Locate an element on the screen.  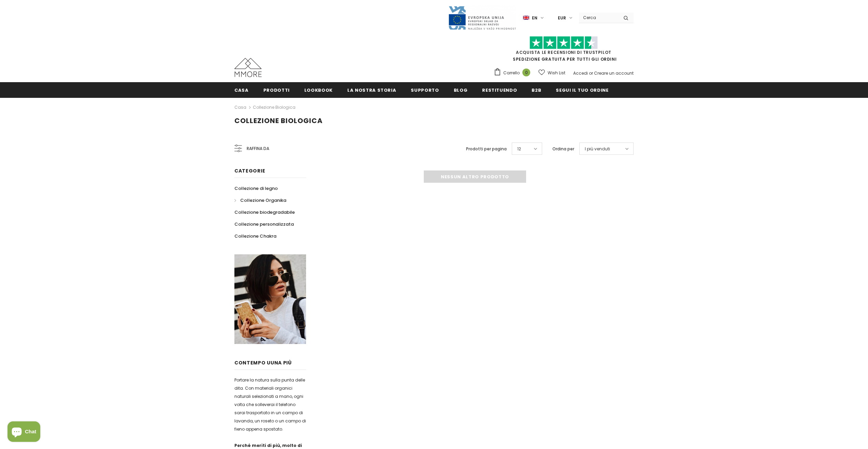
span: Prodotti is located at coordinates (277, 90).